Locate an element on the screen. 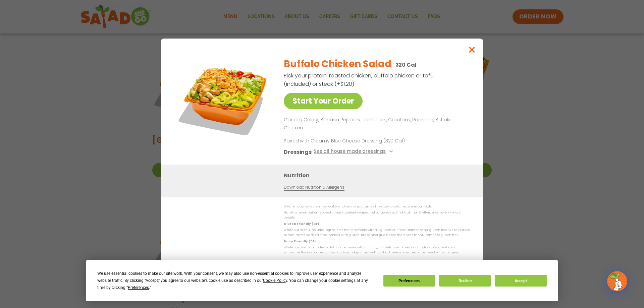  button: See all house made dressings is located at coordinates (354, 151).